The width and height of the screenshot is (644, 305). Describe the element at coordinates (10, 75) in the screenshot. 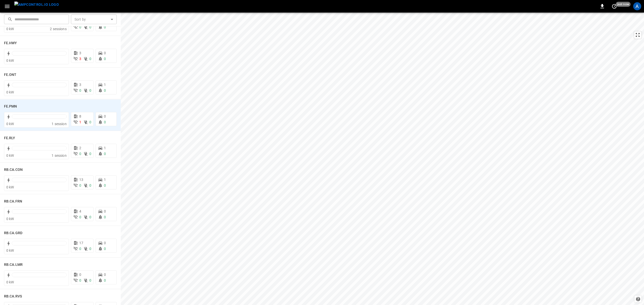

I see `h6: FE.ONT` at that location.